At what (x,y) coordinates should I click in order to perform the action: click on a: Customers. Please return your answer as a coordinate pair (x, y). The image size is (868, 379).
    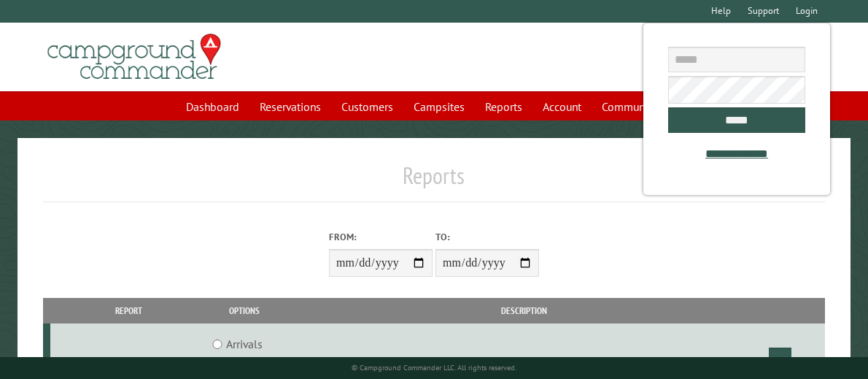
    Looking at the image, I should click on (367, 106).